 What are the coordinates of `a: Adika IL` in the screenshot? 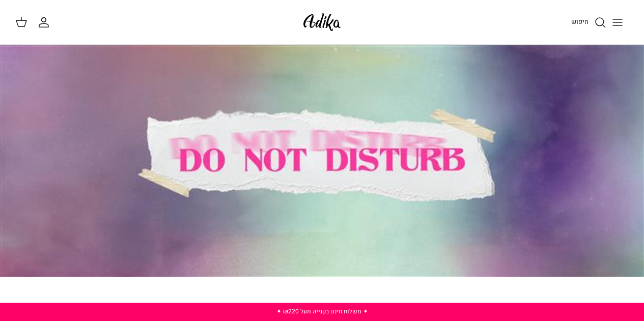 It's located at (321, 22).